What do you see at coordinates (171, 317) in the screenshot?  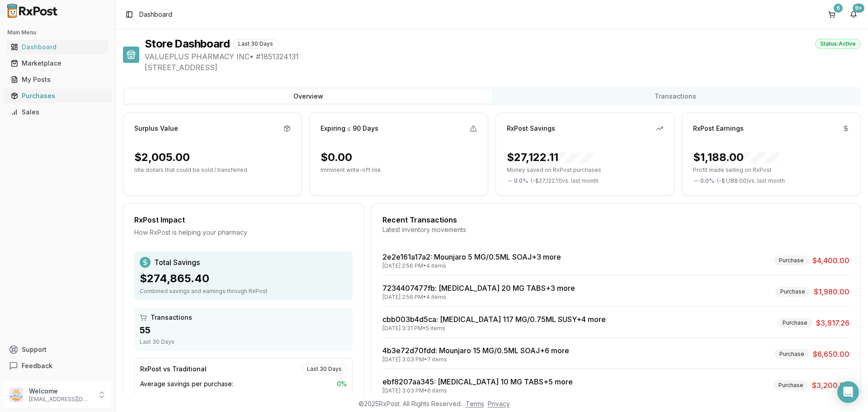 I see `span: Transactions` at bounding box center [171, 317].